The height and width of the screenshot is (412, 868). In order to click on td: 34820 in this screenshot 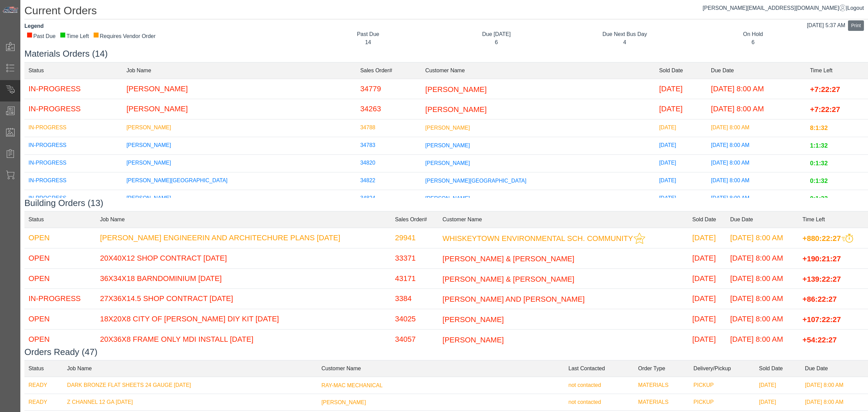, I will do `click(388, 163)`.